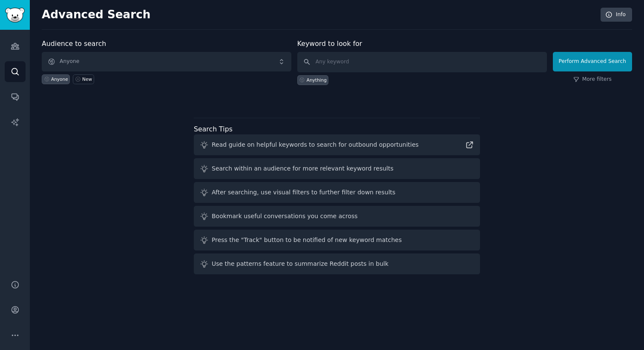 The image size is (644, 350). Describe the element at coordinates (213, 129) in the screenshot. I see `label: Search Tips` at that location.